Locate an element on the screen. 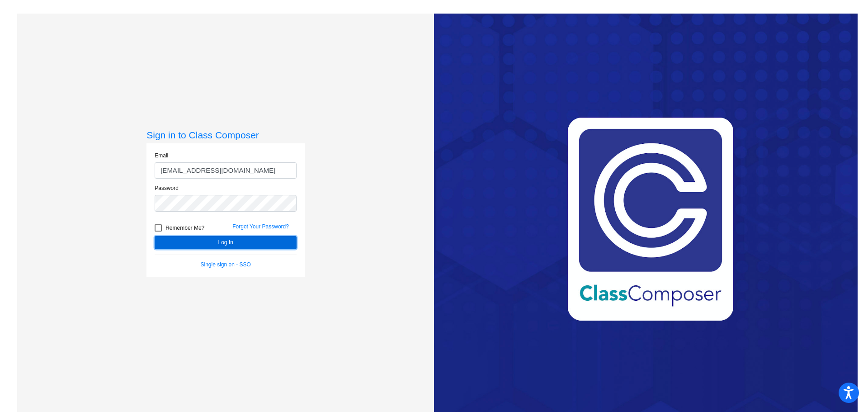 The height and width of the screenshot is (412, 868). label: Password is located at coordinates (166, 188).